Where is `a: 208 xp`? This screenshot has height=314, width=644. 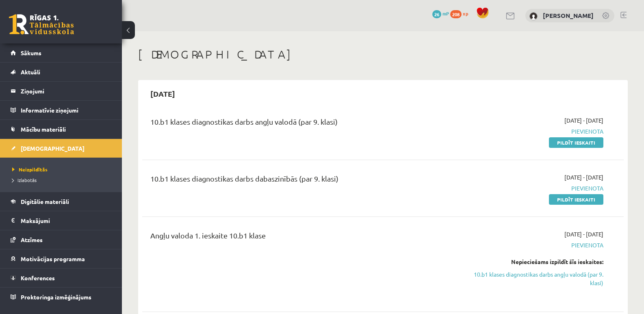
a: 208 xp is located at coordinates (461, 14).